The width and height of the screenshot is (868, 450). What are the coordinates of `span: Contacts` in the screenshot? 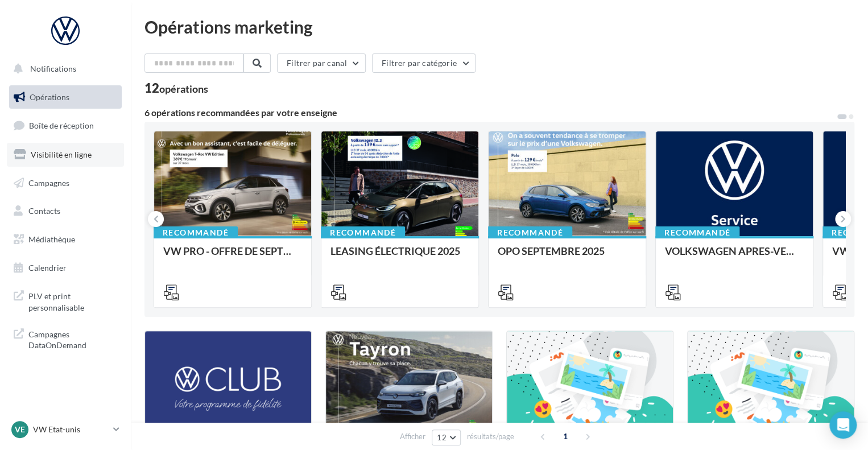 It's located at (44, 211).